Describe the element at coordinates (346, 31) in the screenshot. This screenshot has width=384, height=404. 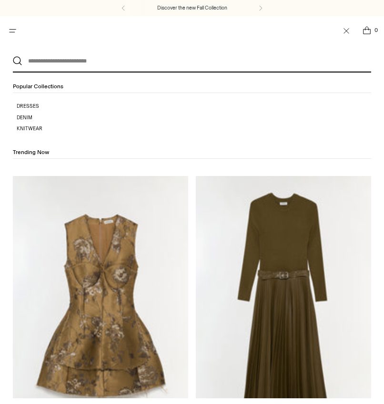
I see `a: Open search modal` at that location.